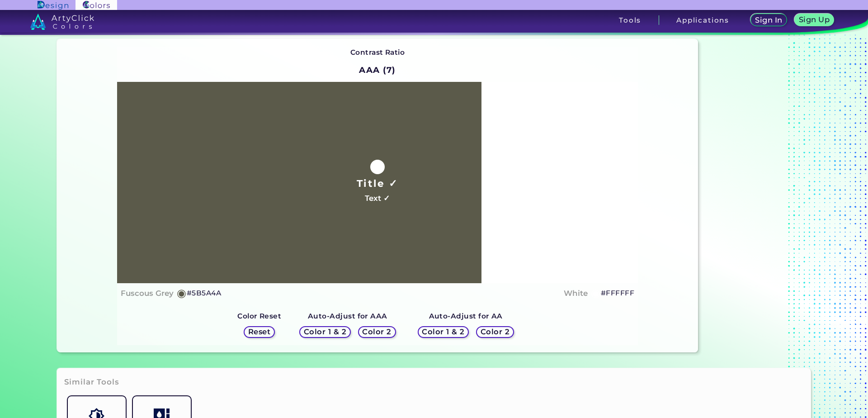  Describe the element at coordinates (814, 19) in the screenshot. I see `h5: Sign Up` at that location.